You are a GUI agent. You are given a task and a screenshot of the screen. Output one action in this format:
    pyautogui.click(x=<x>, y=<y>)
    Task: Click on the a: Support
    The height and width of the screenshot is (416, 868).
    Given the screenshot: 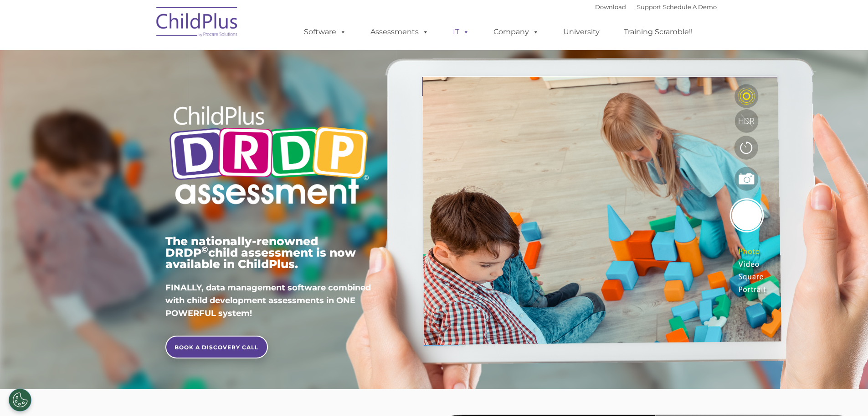 What is the action you would take?
    pyautogui.click(x=649, y=7)
    